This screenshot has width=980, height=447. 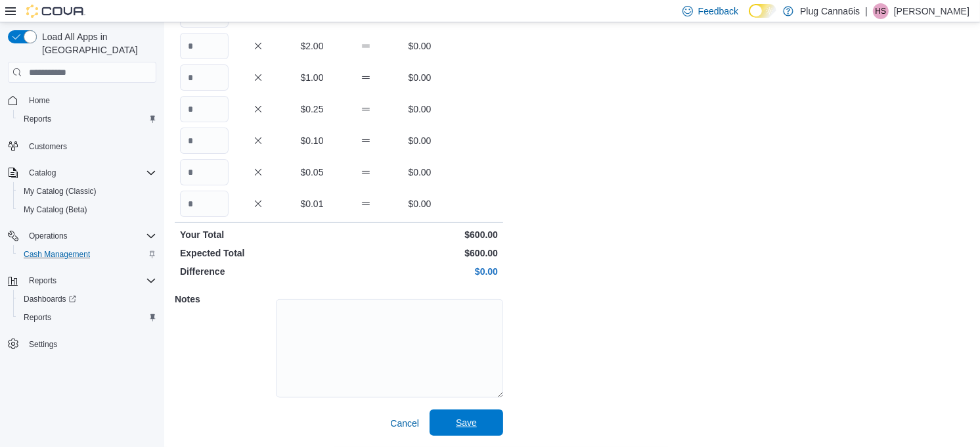 What do you see at coordinates (224, 299) in the screenshot?
I see `h5: Notes` at bounding box center [224, 299].